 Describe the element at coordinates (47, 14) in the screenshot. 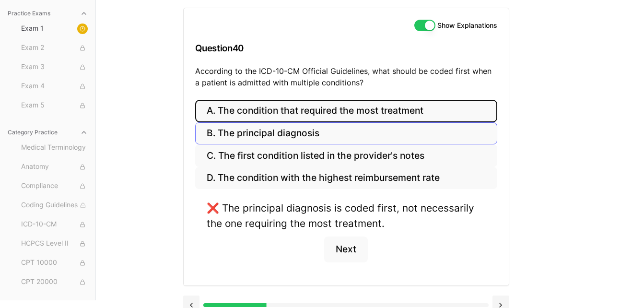

I see `button: Practice Exams` at that location.